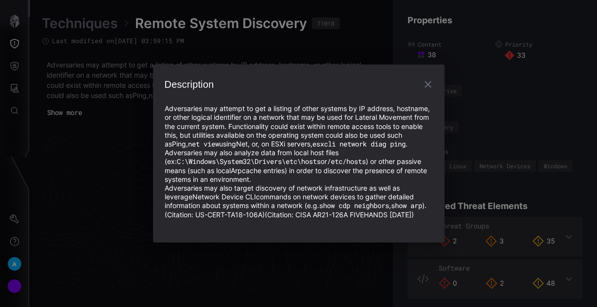 The width and height of the screenshot is (597, 307). What do you see at coordinates (299, 202) in the screenshot?
I see `p: Adversaries may also target discovery of network infrastructure as well as leverage commands on n...` at bounding box center [299, 202].